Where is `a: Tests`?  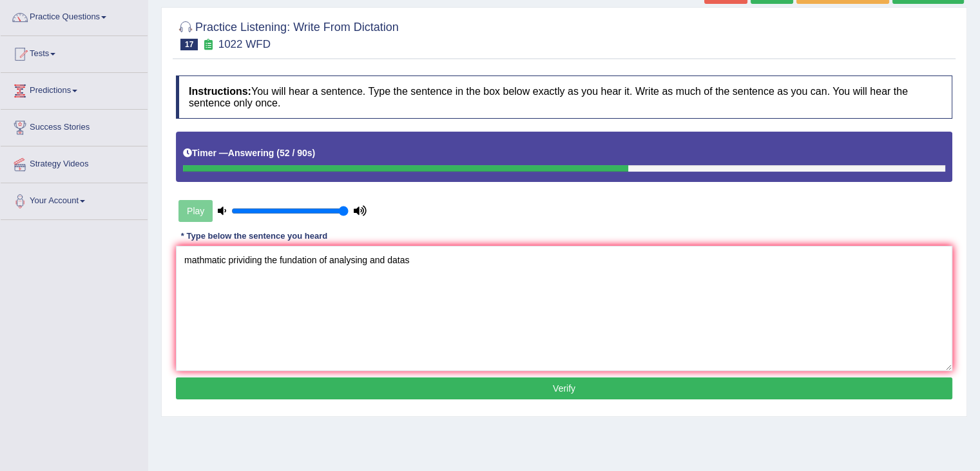
a: Tests is located at coordinates (74, 52).